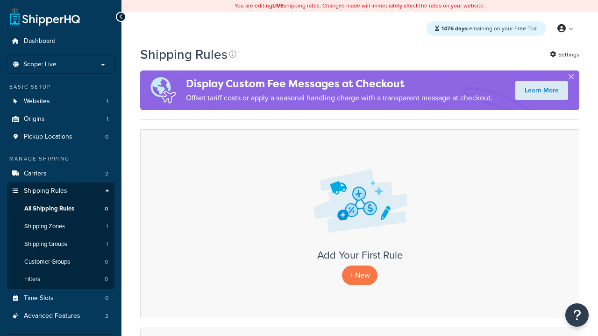 The image size is (598, 336). Describe the element at coordinates (360, 275) in the screenshot. I see `p: + New` at that location.